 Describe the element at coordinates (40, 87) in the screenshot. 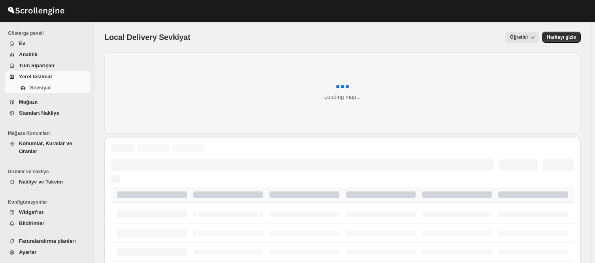

I see `span: Sevkiyat` at that location.